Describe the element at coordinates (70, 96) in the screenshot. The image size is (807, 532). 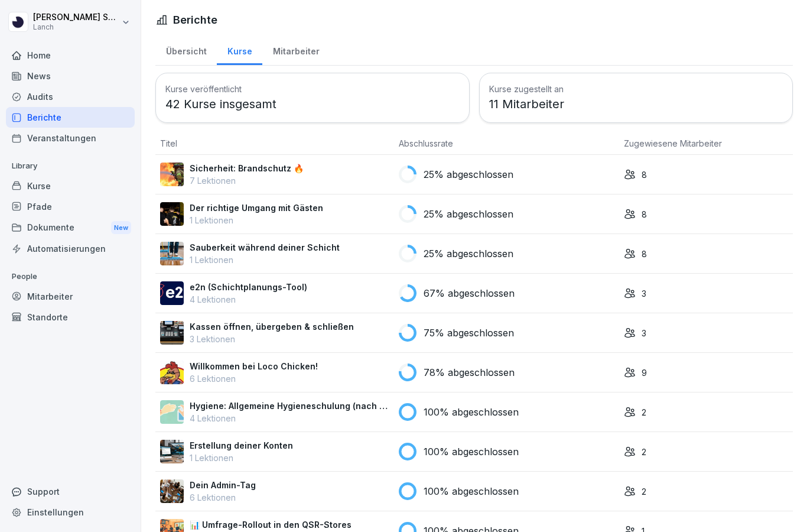
I see `a: Audits` at that location.